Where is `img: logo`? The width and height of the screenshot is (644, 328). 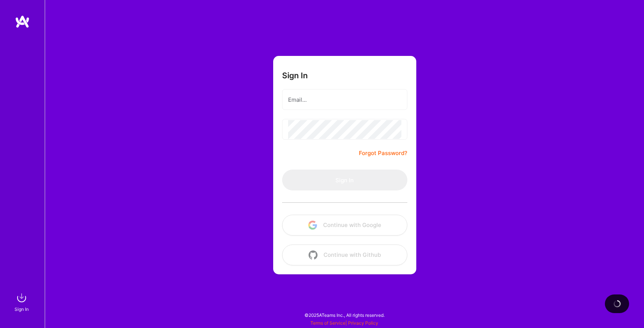 img: logo is located at coordinates (22, 22).